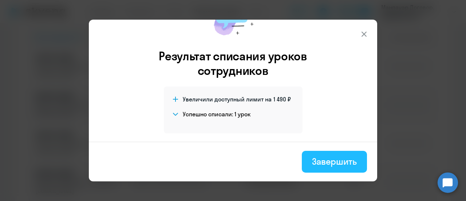 This screenshot has height=201, width=466. What do you see at coordinates (217, 114) in the screenshot?
I see `h4: Успешно списали: 1 урок` at bounding box center [217, 114].